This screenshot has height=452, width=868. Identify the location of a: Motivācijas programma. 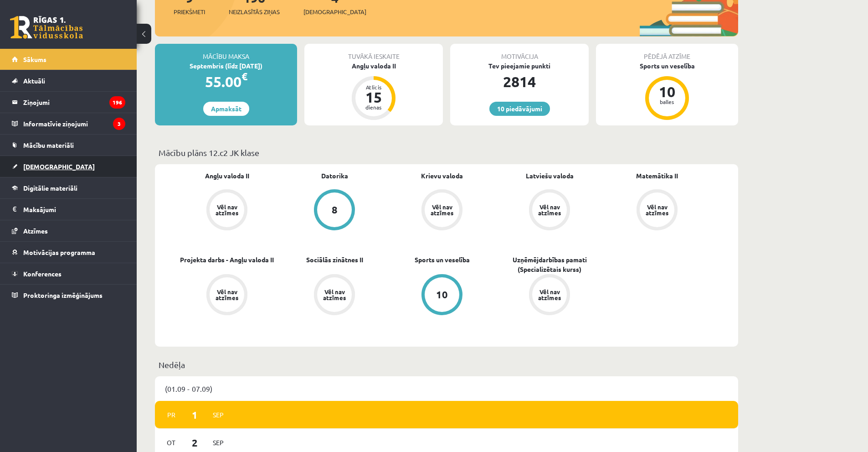
(68, 252).